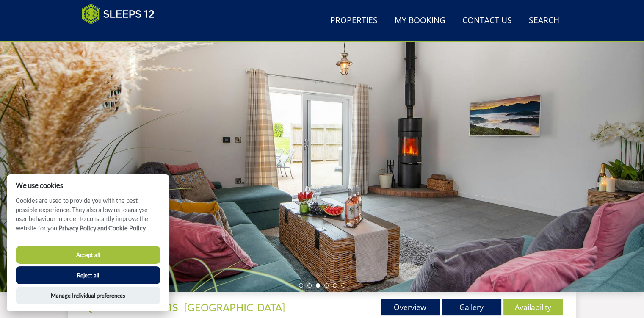 This screenshot has width=644, height=318. What do you see at coordinates (544, 21) in the screenshot?
I see `a: Search` at bounding box center [544, 21].